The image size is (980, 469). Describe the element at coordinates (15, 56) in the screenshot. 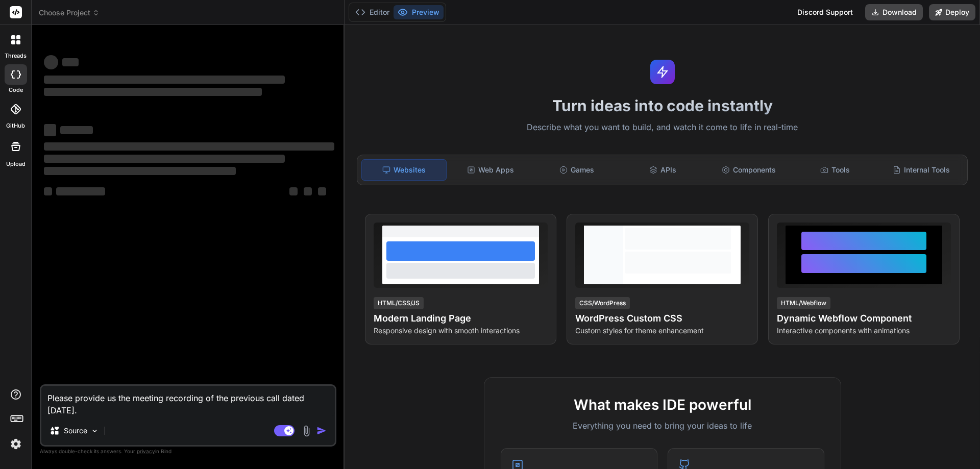

I see `label: threads` at that location.